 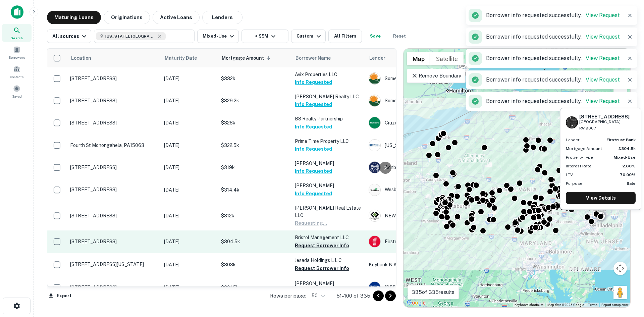 What do you see at coordinates (419, 216) in the screenshot?
I see `div: NEW Tripoli Bank` at bounding box center [419, 216].